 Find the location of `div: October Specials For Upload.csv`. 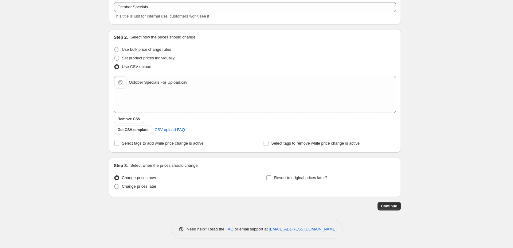

div: October Specials For Upload.csv is located at coordinates (158, 82).